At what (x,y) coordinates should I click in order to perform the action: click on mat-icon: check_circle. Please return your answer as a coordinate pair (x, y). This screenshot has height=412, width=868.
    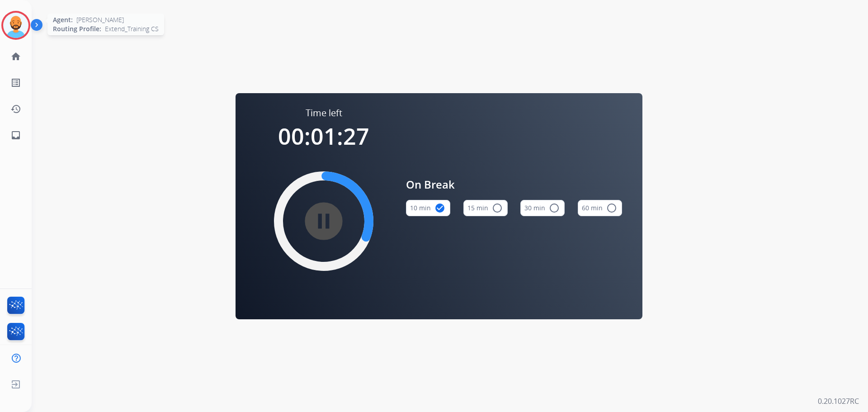
    Looking at the image, I should click on (440, 208).